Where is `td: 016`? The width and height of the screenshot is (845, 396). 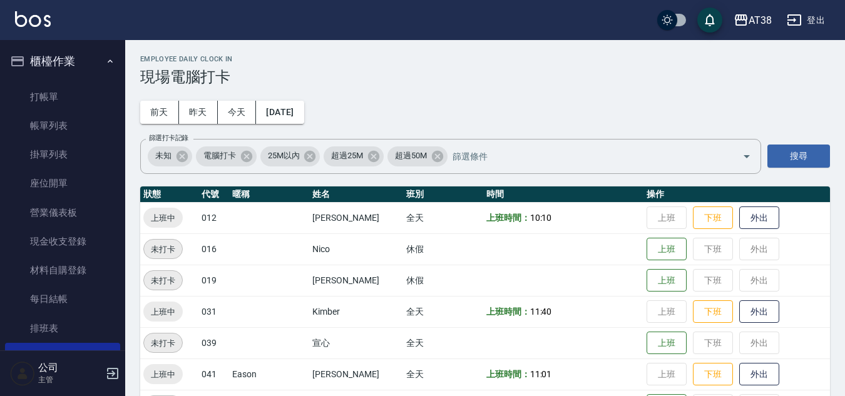 td: 016 is located at coordinates (213, 249).